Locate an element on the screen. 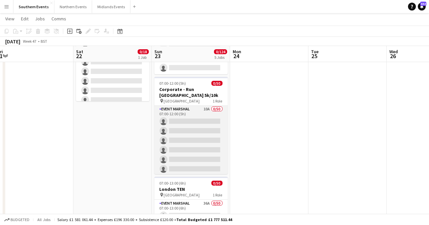  a: Comms is located at coordinates (59, 19).